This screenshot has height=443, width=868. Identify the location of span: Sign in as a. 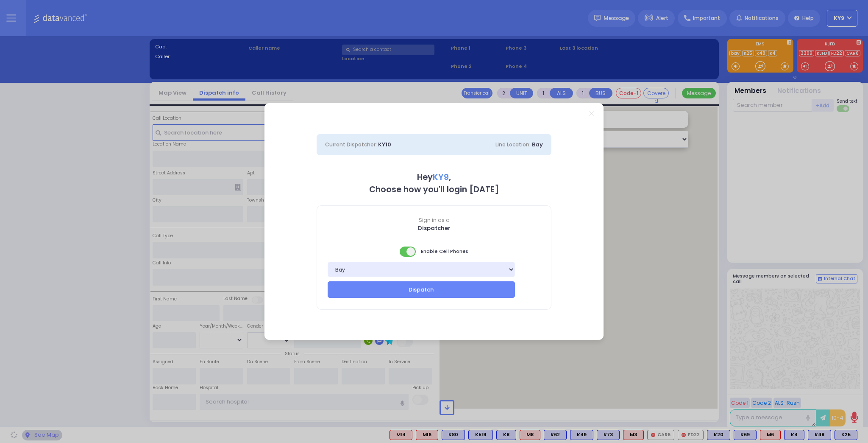
(434, 220).